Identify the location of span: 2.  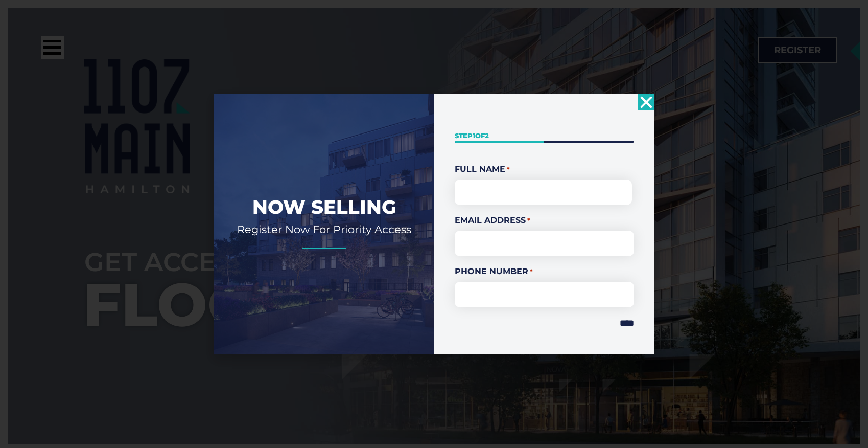
(487, 135).